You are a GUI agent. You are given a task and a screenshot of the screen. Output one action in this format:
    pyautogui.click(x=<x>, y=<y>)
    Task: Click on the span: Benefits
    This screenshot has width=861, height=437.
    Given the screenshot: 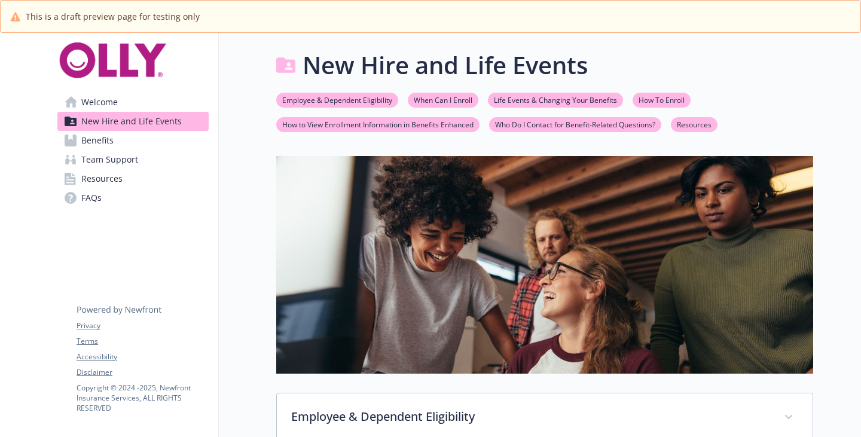 What is the action you would take?
    pyautogui.click(x=97, y=141)
    